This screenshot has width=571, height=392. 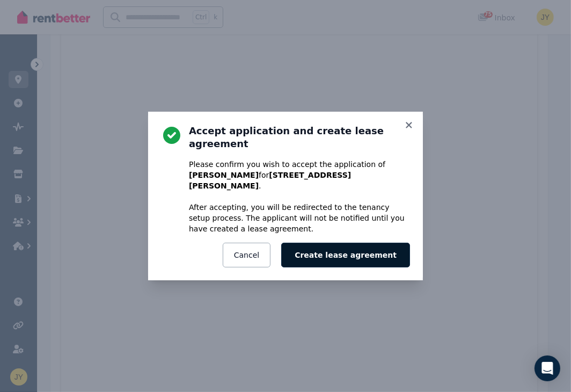 What do you see at coordinates (246, 255) in the screenshot?
I see `button: Cancel` at bounding box center [246, 255].